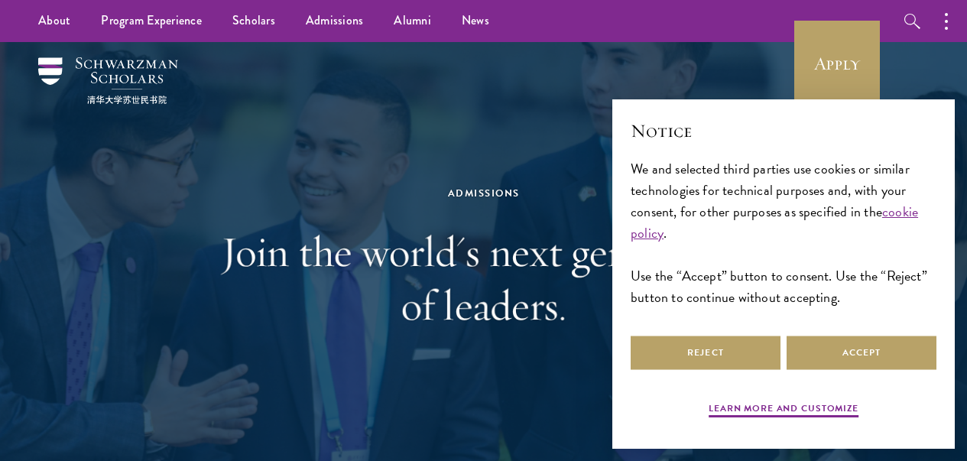  What do you see at coordinates (862, 353) in the screenshot?
I see `button: Accept` at bounding box center [862, 353].